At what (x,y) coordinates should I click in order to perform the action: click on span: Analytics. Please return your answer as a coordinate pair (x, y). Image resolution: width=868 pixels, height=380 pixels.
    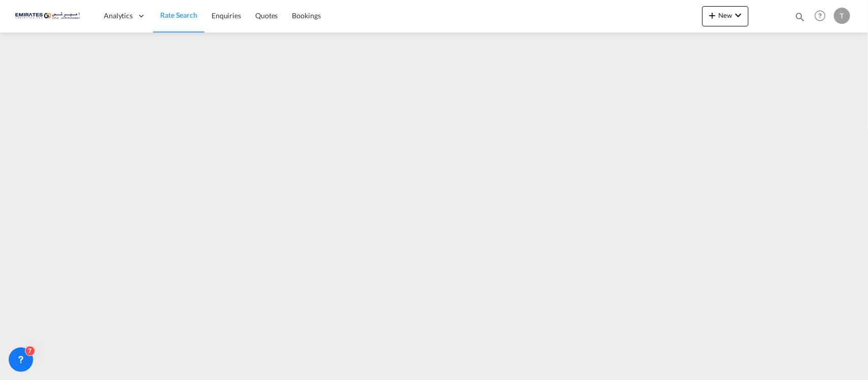
    Looking at the image, I should click on (118, 16).